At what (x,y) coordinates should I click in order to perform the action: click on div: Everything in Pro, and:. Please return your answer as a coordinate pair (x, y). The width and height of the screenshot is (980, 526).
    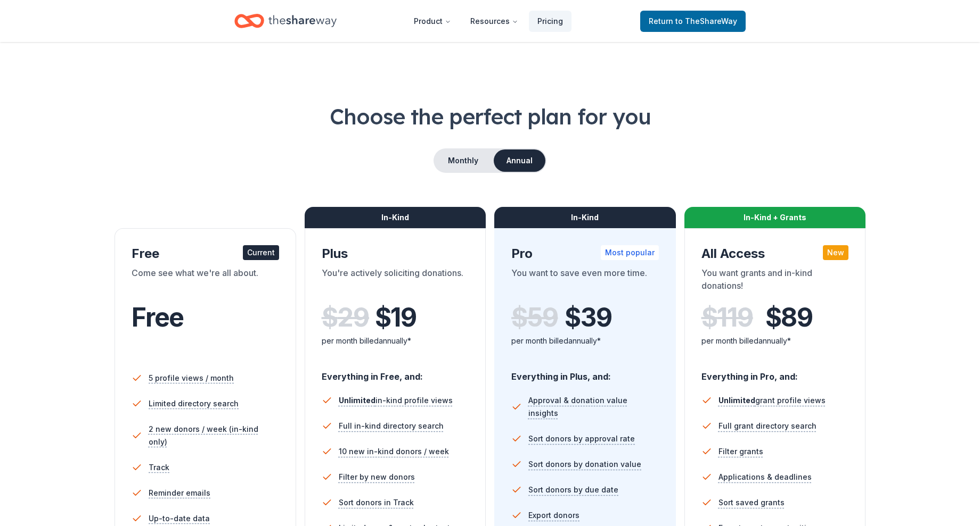
    Looking at the image, I should click on (775, 373).